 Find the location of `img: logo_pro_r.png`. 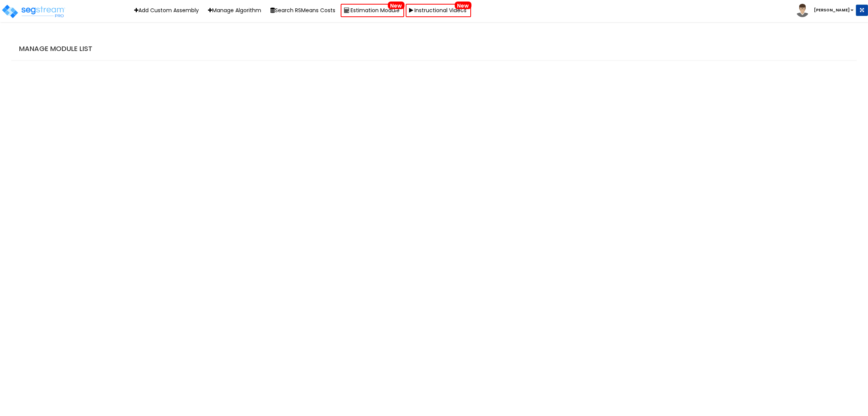

img: logo_pro_r.png is located at coordinates (33, 11).